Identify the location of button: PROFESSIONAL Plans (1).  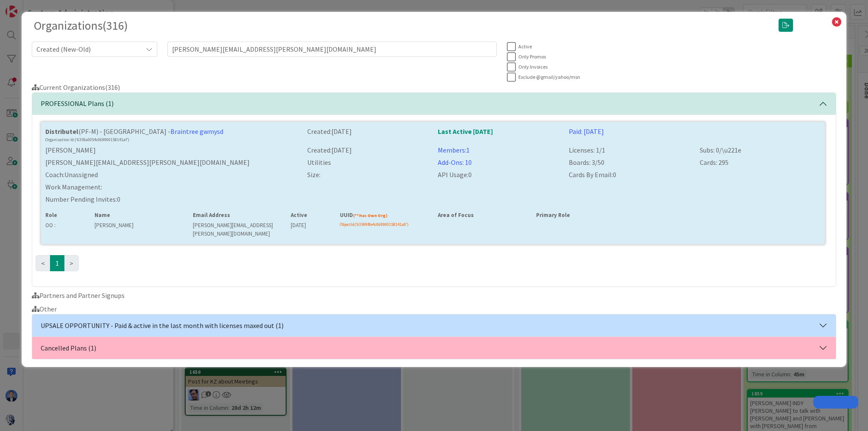
(434, 104).